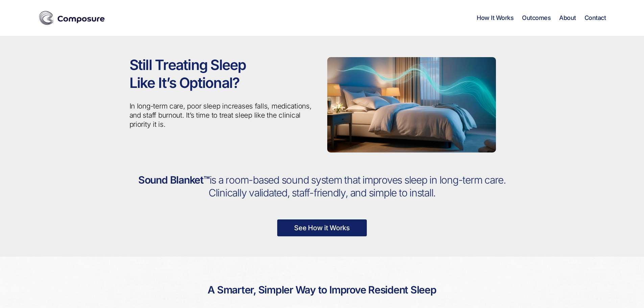 This screenshot has width=644, height=308. What do you see at coordinates (322, 187) in the screenshot?
I see `h2: Sound Blanket™` at bounding box center [322, 187].